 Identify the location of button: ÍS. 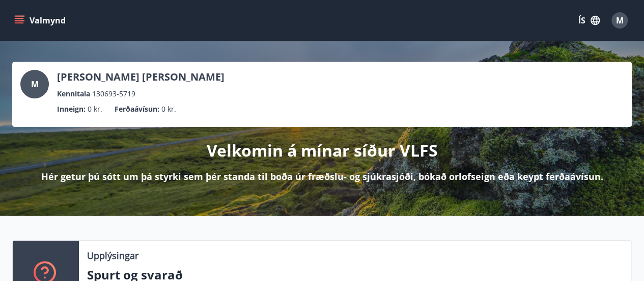
(589, 20).